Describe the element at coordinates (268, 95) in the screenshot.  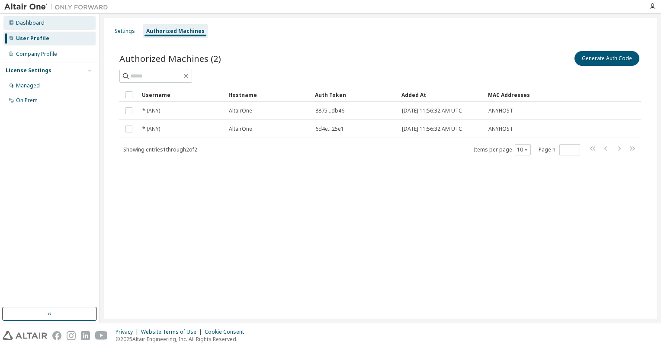
I see `div: Hostname` at that location.